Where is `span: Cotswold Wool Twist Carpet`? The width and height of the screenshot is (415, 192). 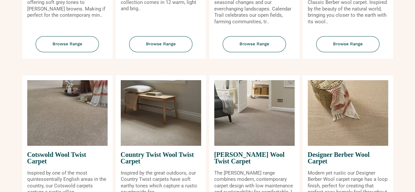 span: Cotswold Wool Twist Carpet is located at coordinates (67, 158).